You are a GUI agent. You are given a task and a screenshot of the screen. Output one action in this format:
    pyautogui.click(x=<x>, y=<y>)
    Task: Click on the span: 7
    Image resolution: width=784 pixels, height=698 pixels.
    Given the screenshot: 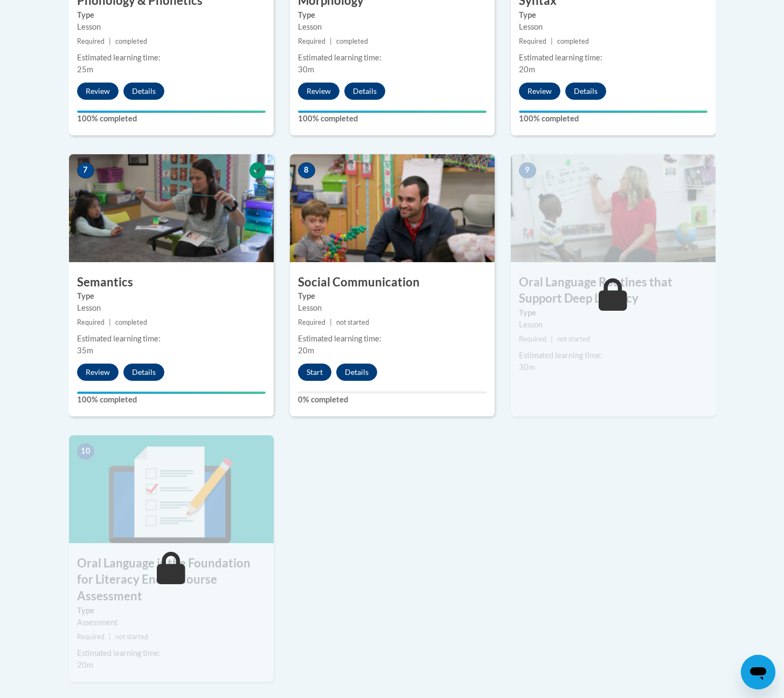 What is the action you would take?
    pyautogui.click(x=86, y=171)
    